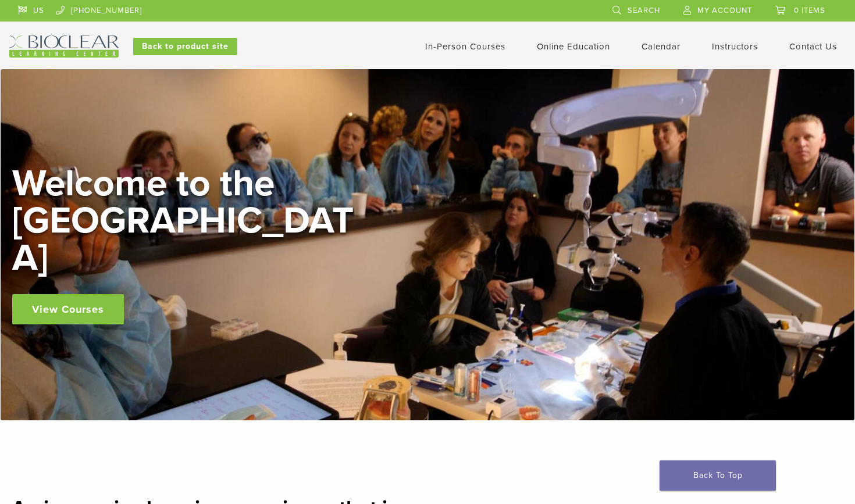 Image resolution: width=855 pixels, height=504 pixels. Describe the element at coordinates (68, 309) in the screenshot. I see `a: View Courses` at that location.